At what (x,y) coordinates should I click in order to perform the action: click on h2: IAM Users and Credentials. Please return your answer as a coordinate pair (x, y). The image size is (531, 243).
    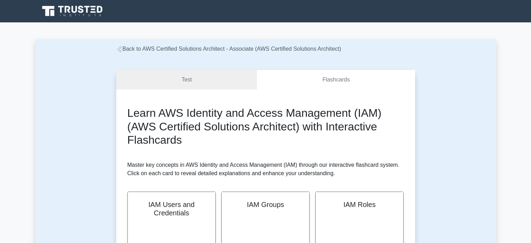
    Looking at the image, I should click on (171, 208).